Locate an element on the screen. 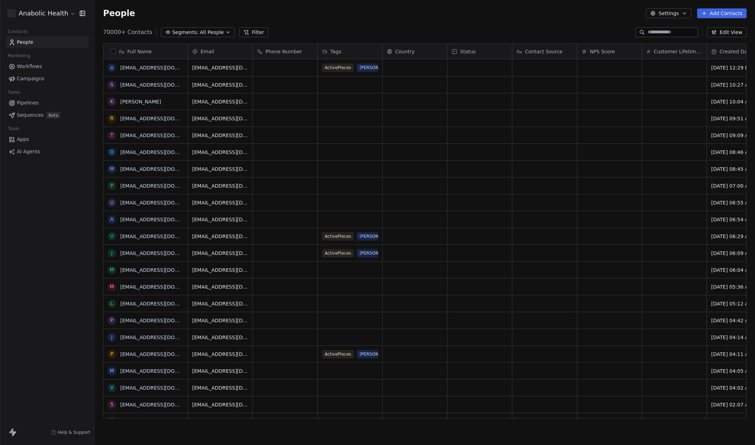 The width and height of the screenshot is (755, 445). span: Country is located at coordinates (405, 52).